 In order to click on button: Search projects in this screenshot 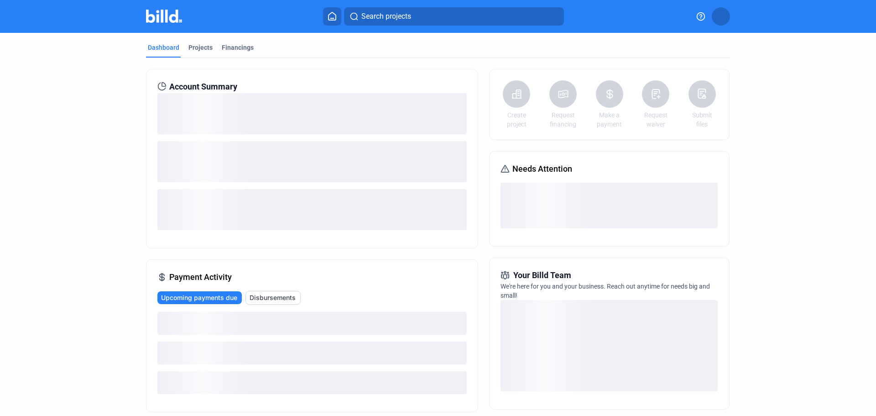, I will do `click(454, 16)`.